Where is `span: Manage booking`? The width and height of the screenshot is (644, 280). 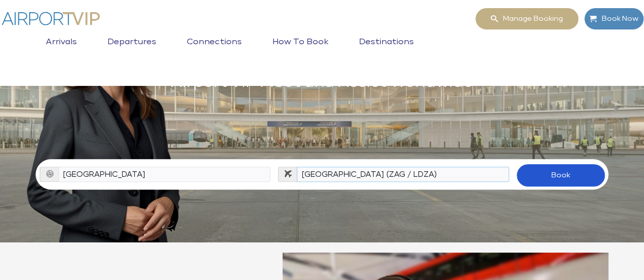
span: Manage booking is located at coordinates (531, 19).